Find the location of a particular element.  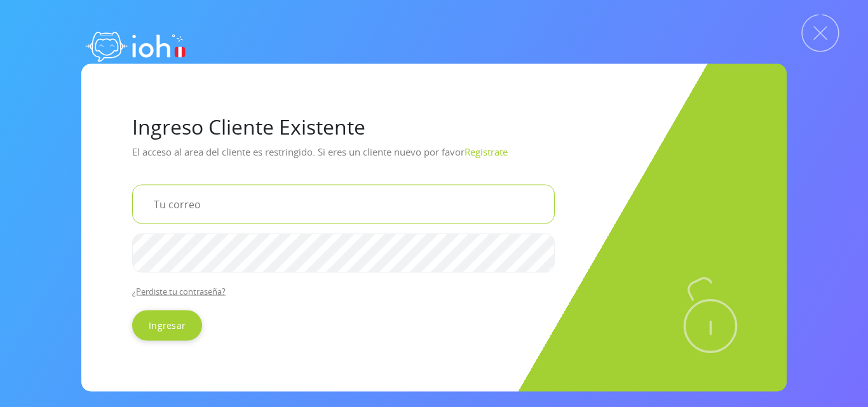

input: Ingresar is located at coordinates (167, 325).